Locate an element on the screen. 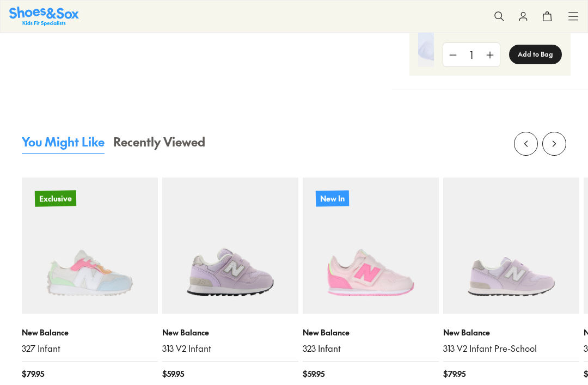  a: 313 V2 Infant is located at coordinates (230, 348).